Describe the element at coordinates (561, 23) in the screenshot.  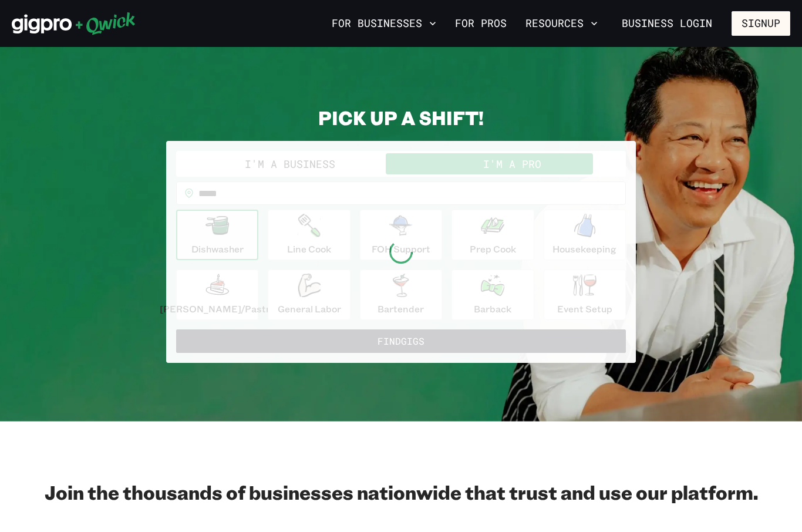
I see `button: Resources` at that location.